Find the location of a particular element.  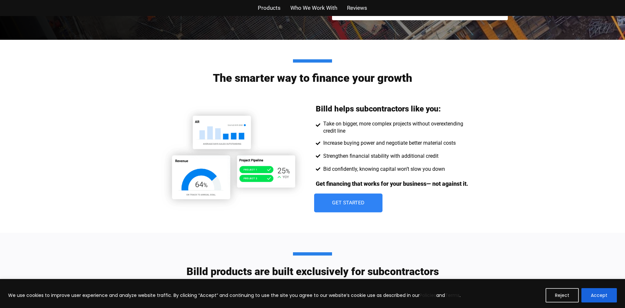

a: Reviews is located at coordinates (357, 8).